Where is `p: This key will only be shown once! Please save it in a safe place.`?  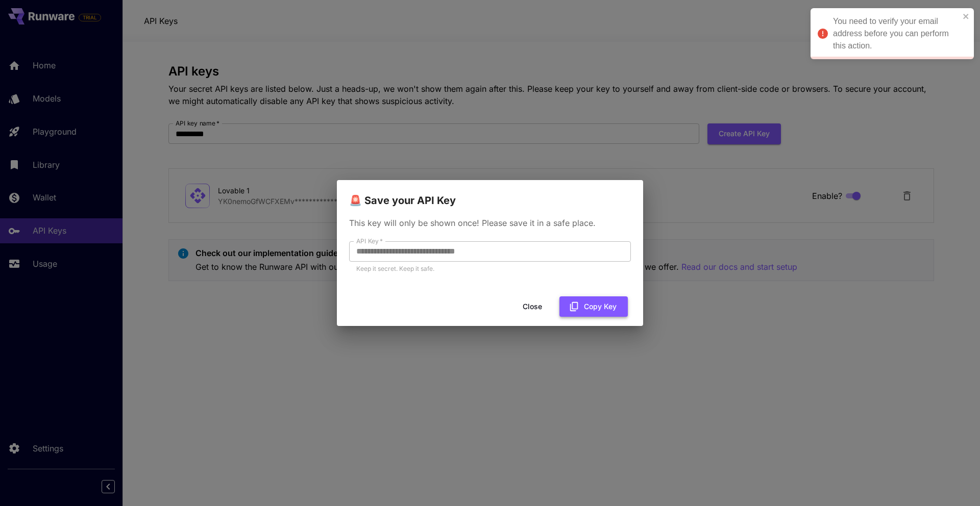 p: This key will only be shown once! Please save it in a safe place. is located at coordinates (490, 223).